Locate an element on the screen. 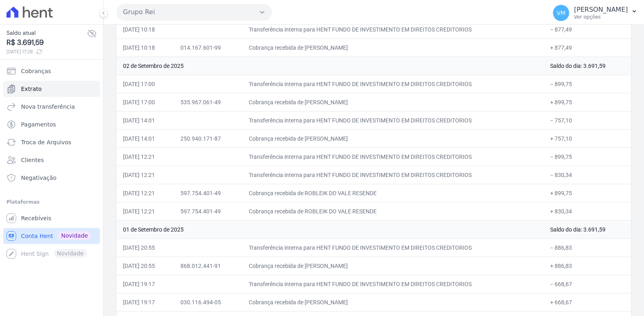  span: Clientes is located at coordinates (32, 160).